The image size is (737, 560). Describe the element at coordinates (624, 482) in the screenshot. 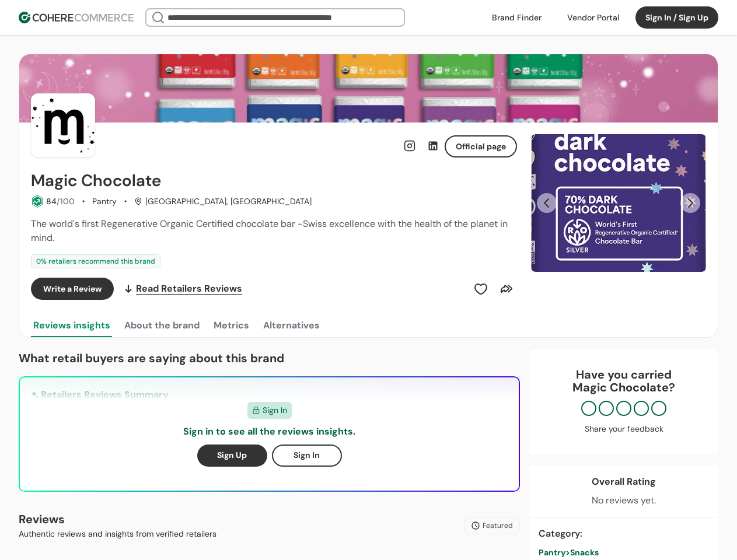

I see `div: Overall Rating` at that location.